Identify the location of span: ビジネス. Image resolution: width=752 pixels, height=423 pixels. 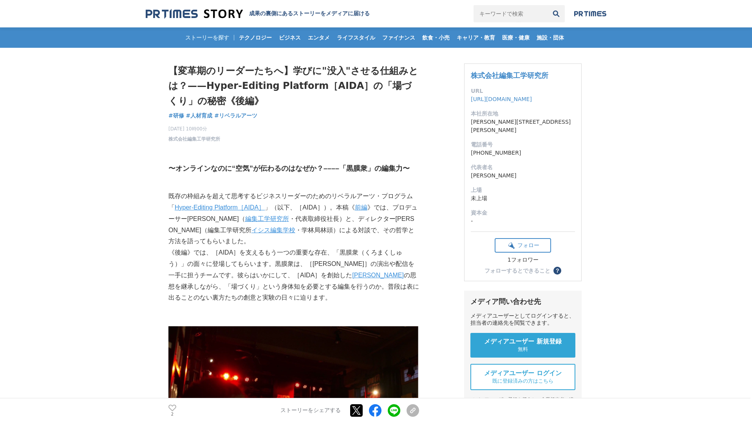
(290, 38).